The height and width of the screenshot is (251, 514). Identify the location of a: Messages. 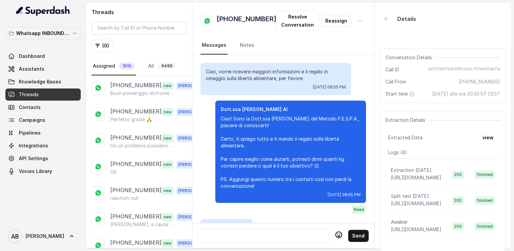
(214, 45).